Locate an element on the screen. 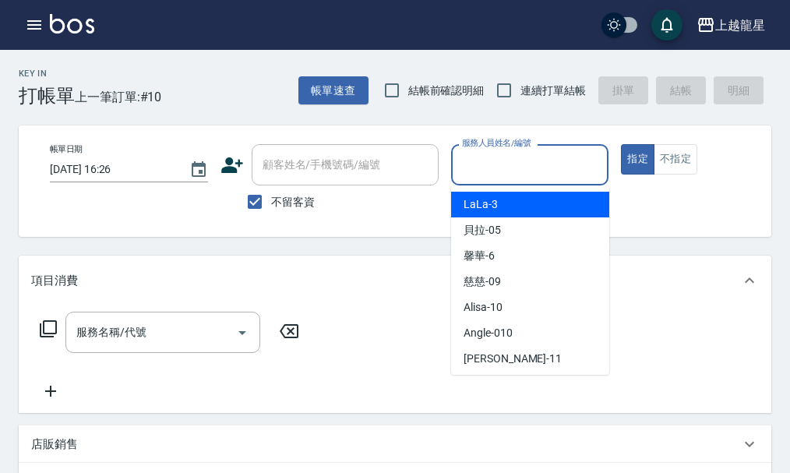  span: Angle -010 is located at coordinates (488, 333).